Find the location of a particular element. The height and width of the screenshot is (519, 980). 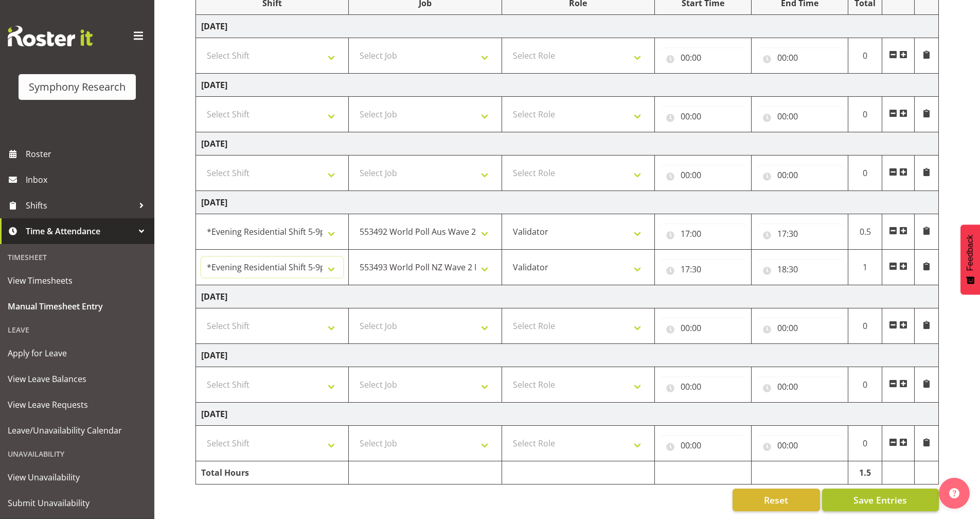

div: Unavailability is located at coordinates (78, 453).